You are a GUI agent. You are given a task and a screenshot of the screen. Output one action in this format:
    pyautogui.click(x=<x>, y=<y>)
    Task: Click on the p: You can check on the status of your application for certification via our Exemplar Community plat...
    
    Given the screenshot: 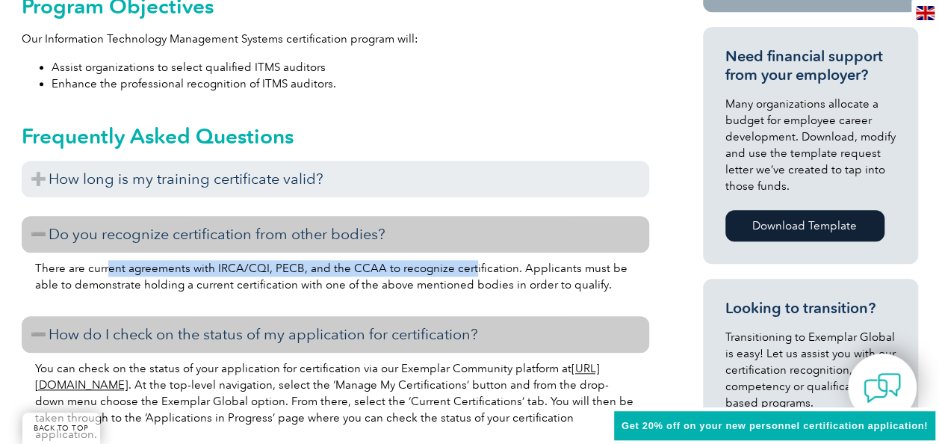 What is the action you would take?
    pyautogui.click(x=335, y=401)
    